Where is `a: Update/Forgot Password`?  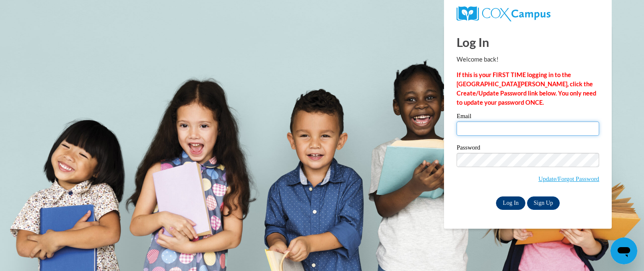
a: Update/Forgot Password is located at coordinates (569, 179).